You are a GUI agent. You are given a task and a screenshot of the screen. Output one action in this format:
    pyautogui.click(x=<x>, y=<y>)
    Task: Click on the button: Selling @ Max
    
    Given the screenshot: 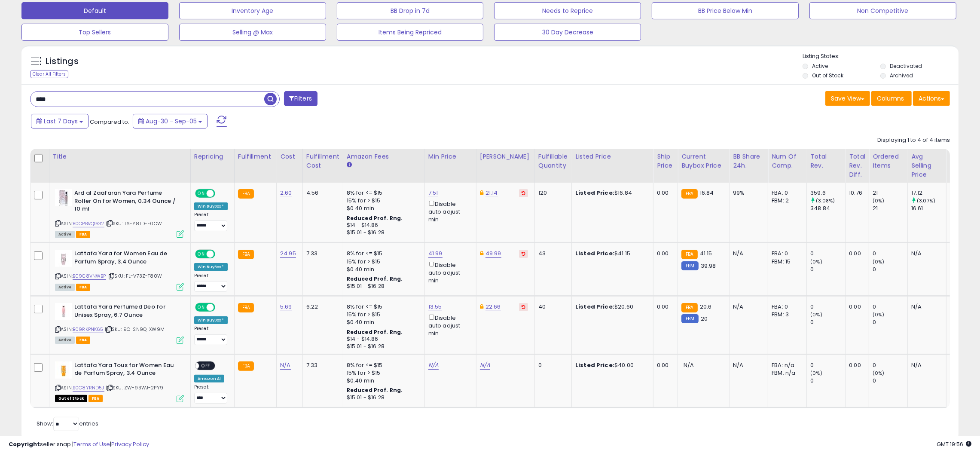 What is the action you would take?
    pyautogui.click(x=253, y=32)
    